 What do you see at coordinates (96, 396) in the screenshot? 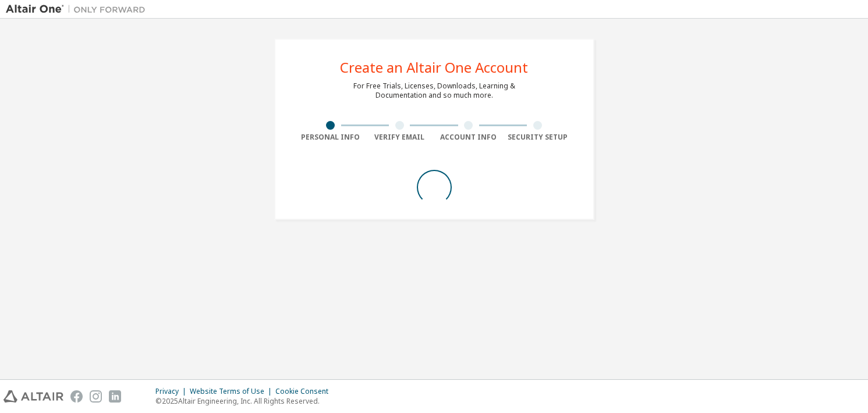
I see `img: instagram.svg` at bounding box center [96, 396].